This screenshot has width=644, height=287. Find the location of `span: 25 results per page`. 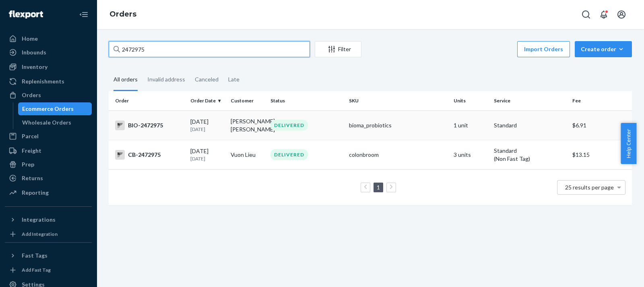

span: 25 results per page is located at coordinates (589, 187).